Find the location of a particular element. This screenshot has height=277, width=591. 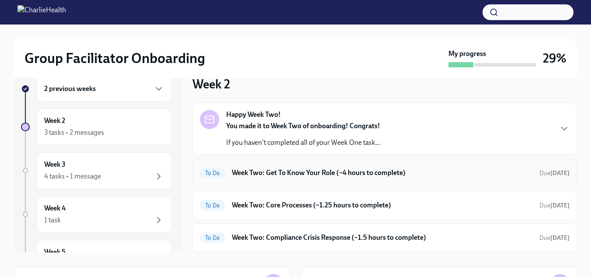

h2: Group Facilitator Onboarding is located at coordinates (115, 58).